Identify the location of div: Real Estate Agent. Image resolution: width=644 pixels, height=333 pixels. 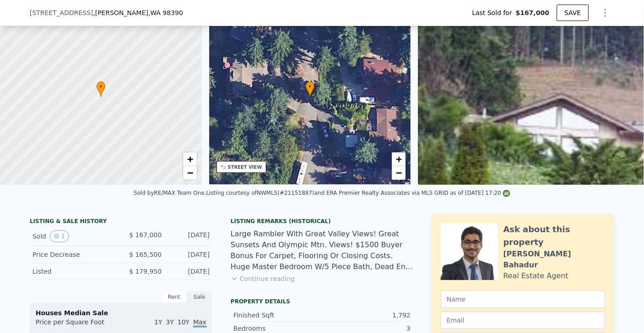
(536, 276).